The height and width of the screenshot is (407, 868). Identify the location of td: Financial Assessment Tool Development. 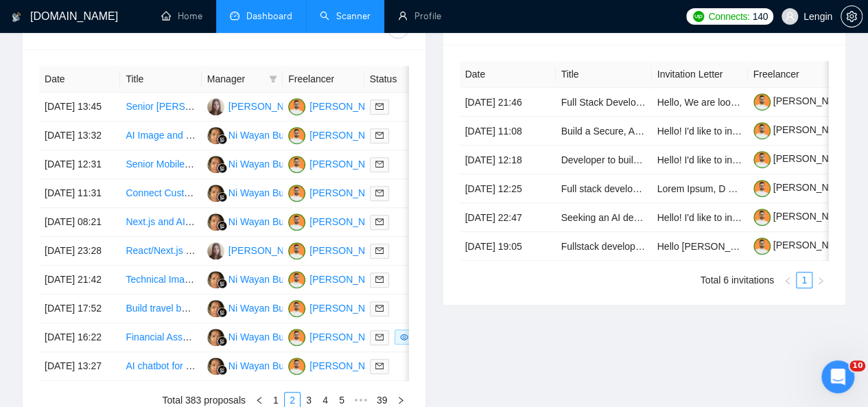
(161, 337).